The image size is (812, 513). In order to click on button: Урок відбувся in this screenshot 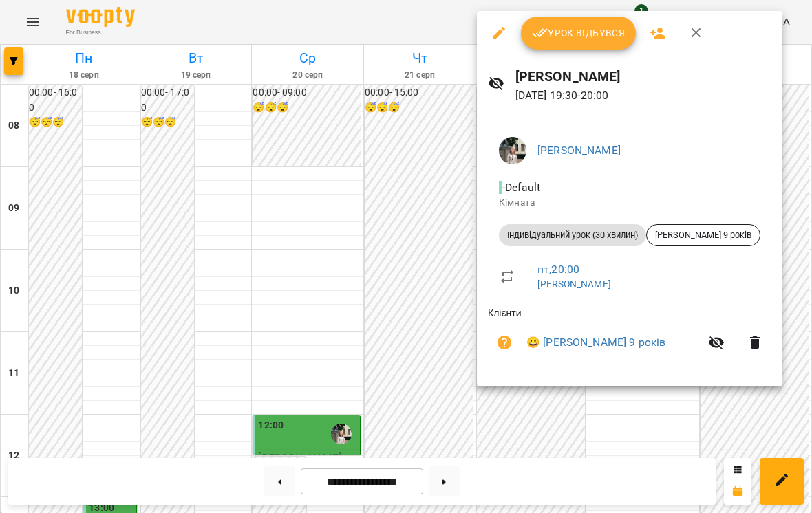, I will do `click(579, 33)`.